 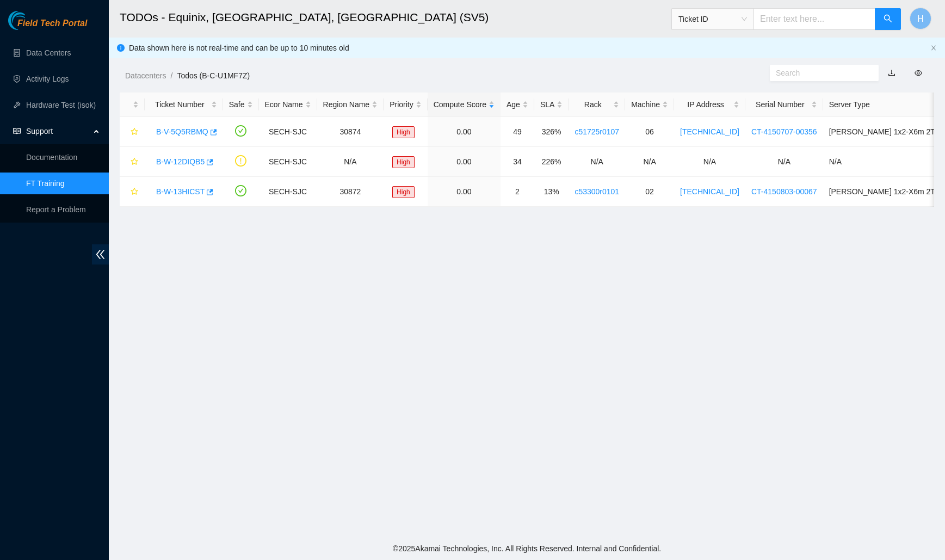 I want to click on span: eye, so click(x=918, y=73).